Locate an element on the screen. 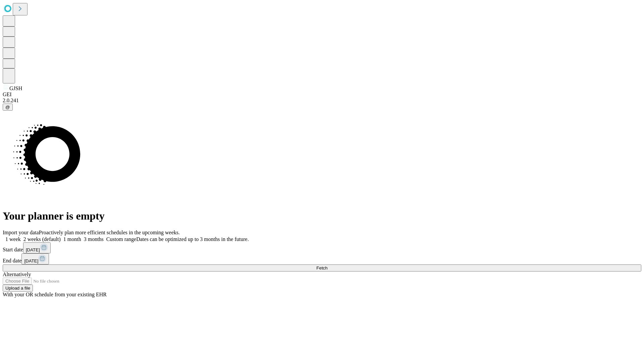 This screenshot has width=644, height=362. button: Fetch is located at coordinates (322, 268).